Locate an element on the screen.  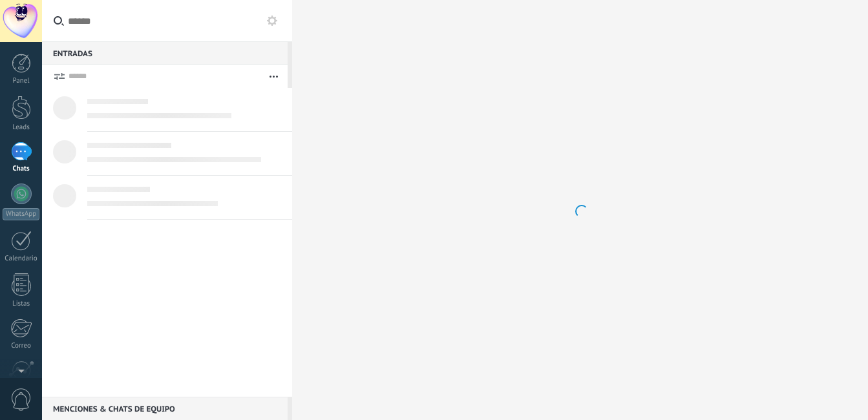
div: Menciones & Chats de equipo is located at coordinates (165, 408).